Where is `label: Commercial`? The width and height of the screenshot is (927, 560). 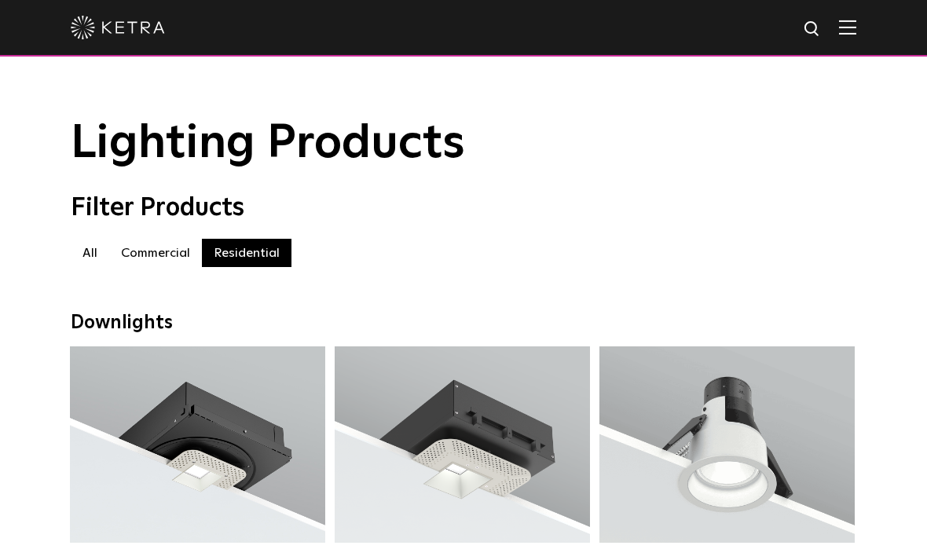 label: Commercial is located at coordinates (156, 253).